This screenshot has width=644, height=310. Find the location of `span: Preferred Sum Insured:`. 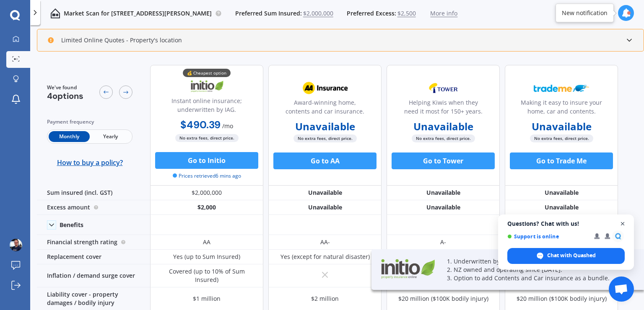

span: Preferred Sum Insured: is located at coordinates (269, 13).